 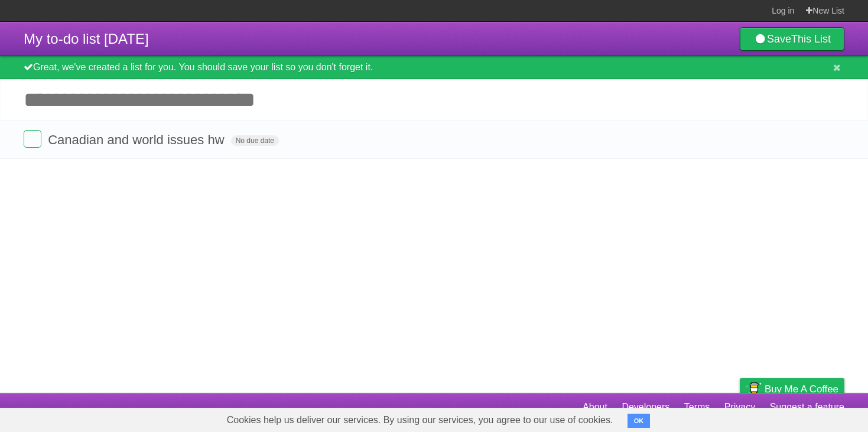 I want to click on span: Buy me a coffee, so click(x=801, y=389).